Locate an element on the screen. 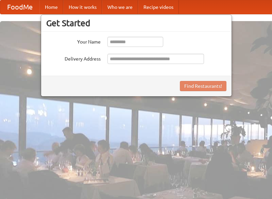 This screenshot has width=272, height=199. h3: Get Started is located at coordinates (136, 23).